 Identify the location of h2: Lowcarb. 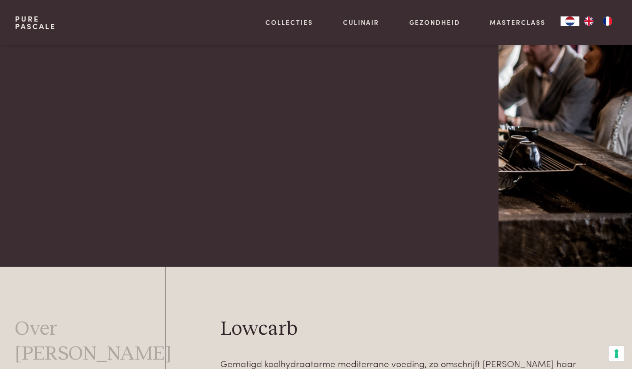
(399, 329).